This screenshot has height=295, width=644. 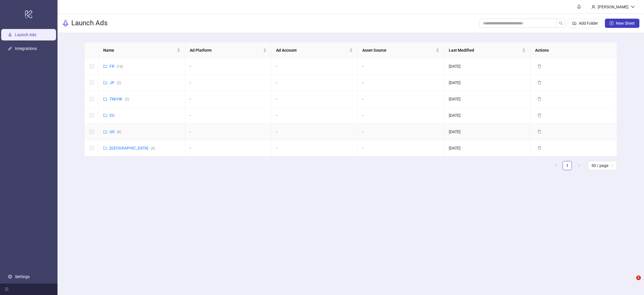 I want to click on span: plus-square, so click(x=611, y=23).